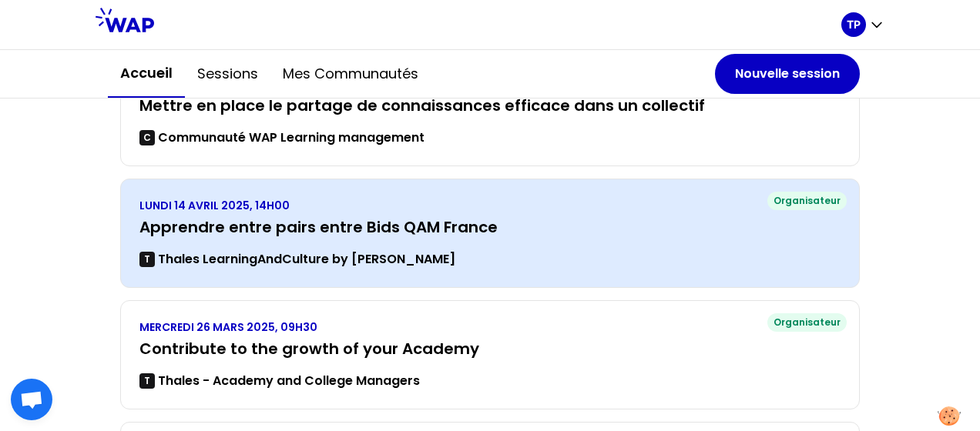 The width and height of the screenshot is (980, 431). Describe the element at coordinates (490, 105) in the screenshot. I see `h3: Mettre en place le partage de connaissances efficace dans un collectif` at that location.